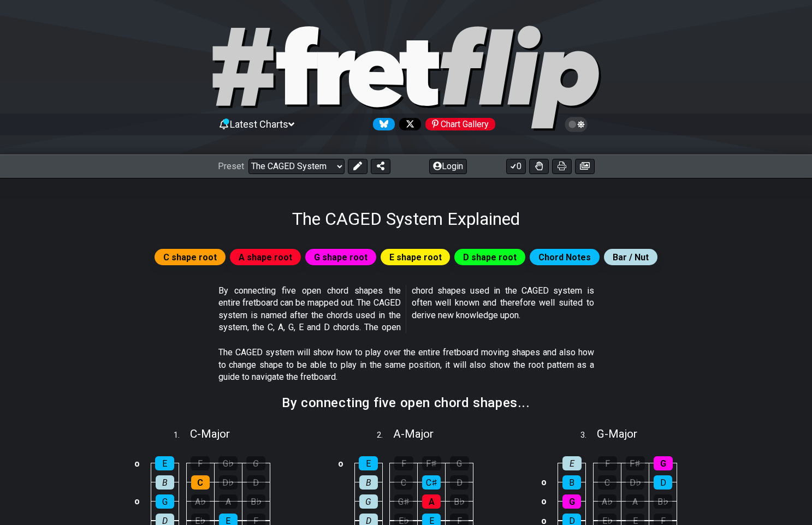  I want to click on h1: The CAGED System Explained, so click(405, 219).